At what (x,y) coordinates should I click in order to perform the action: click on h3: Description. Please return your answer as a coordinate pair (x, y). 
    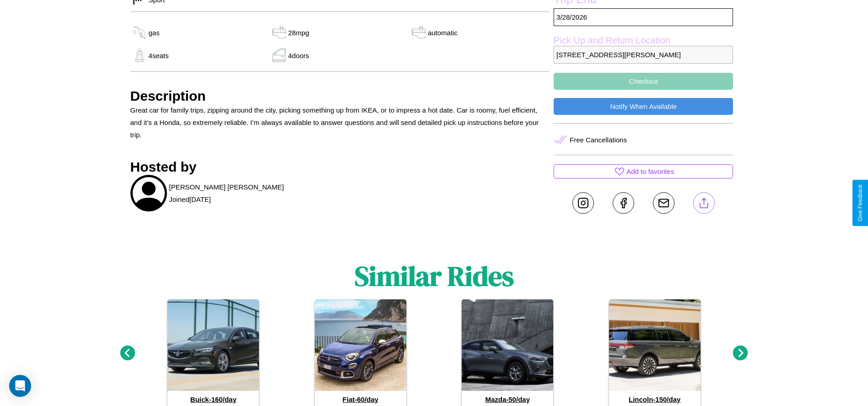
    Looking at the image, I should click on (340, 96).